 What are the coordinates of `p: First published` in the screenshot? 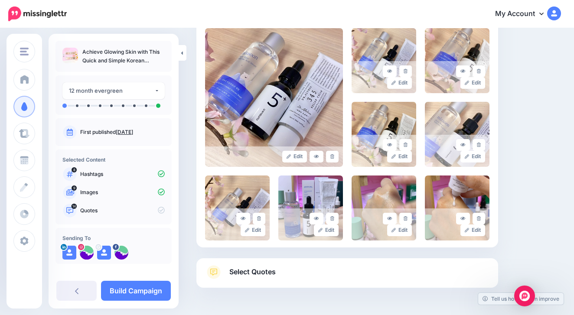 It's located at (122, 132).